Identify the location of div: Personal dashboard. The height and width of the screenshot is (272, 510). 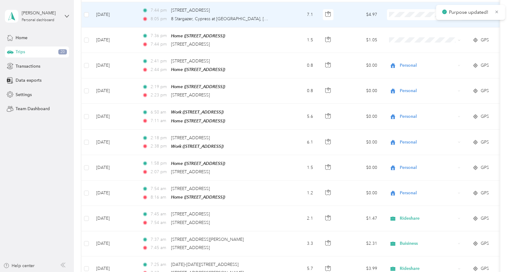
(38, 20).